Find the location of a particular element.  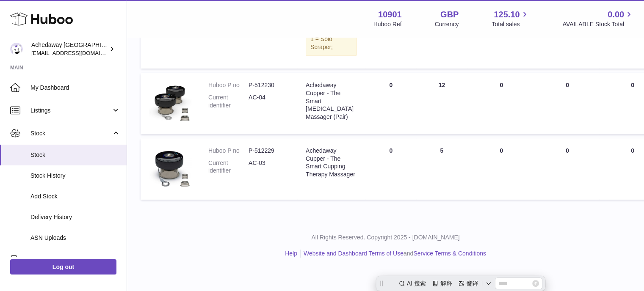

span: Total sales is located at coordinates (510, 24).